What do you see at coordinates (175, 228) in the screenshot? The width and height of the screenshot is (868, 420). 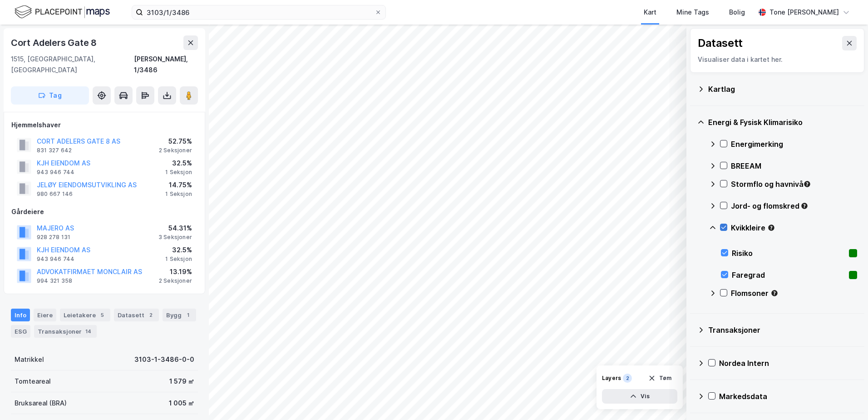 I see `div: 54.31%` at bounding box center [175, 228].